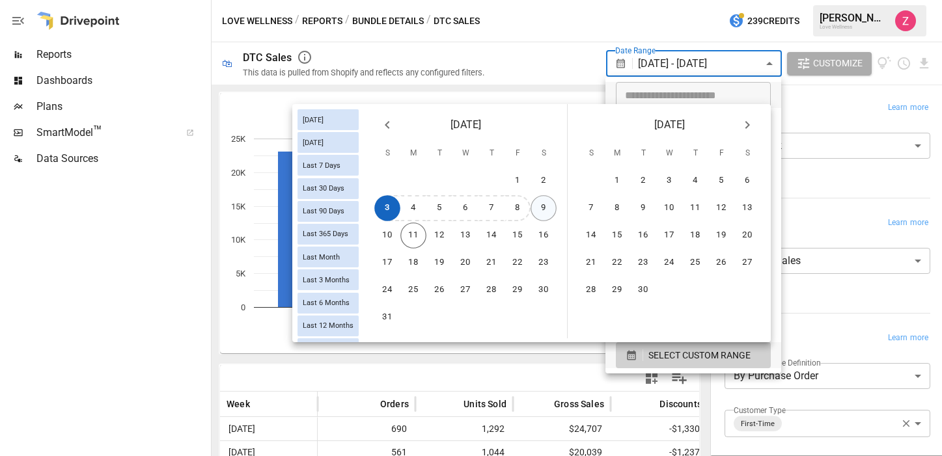 The width and height of the screenshot is (942, 456). Describe the element at coordinates (328, 165) in the screenshot. I see `div: Last 7 Days` at that location.